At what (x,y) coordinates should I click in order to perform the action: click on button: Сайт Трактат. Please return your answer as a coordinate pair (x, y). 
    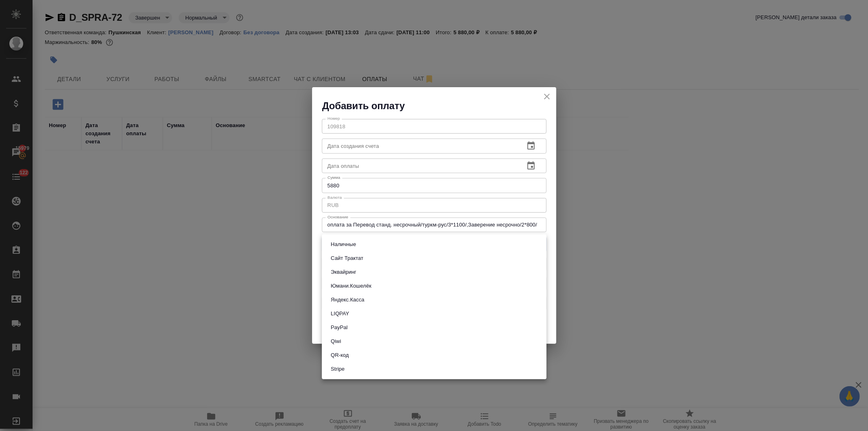
    Looking at the image, I should click on (347, 258).